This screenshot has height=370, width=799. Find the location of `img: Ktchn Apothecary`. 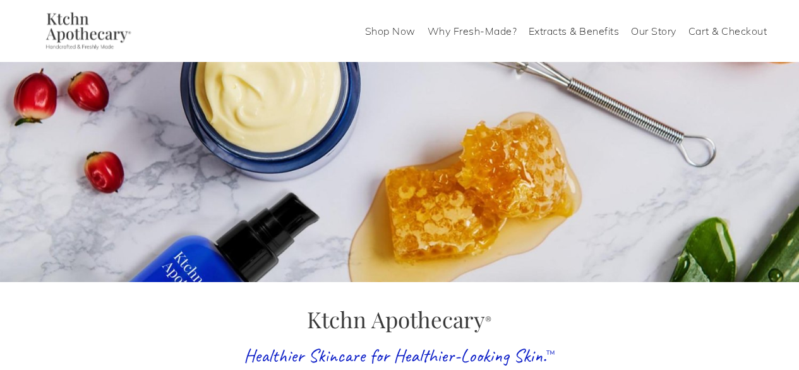

img: Ktchn Apothecary is located at coordinates (86, 31).